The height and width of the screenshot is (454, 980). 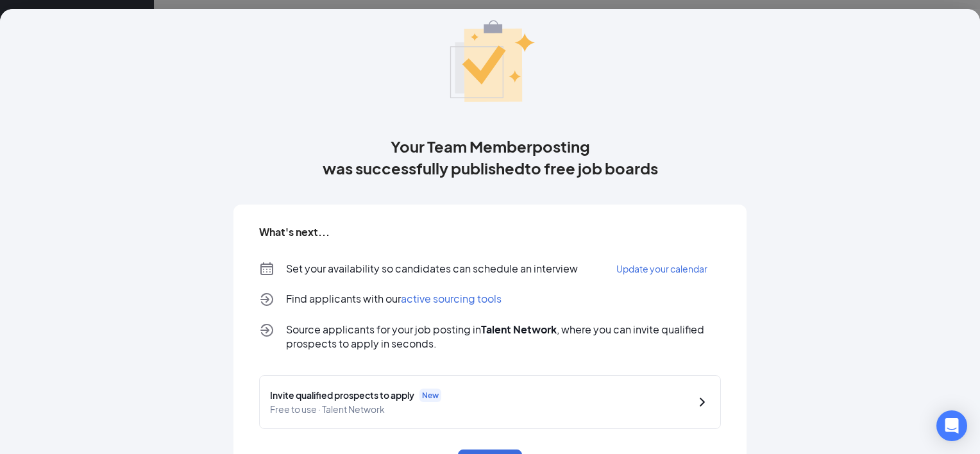 What do you see at coordinates (490, 157) in the screenshot?
I see `span: Your Team Memberposting was successfully published to free job boards` at bounding box center [490, 157].